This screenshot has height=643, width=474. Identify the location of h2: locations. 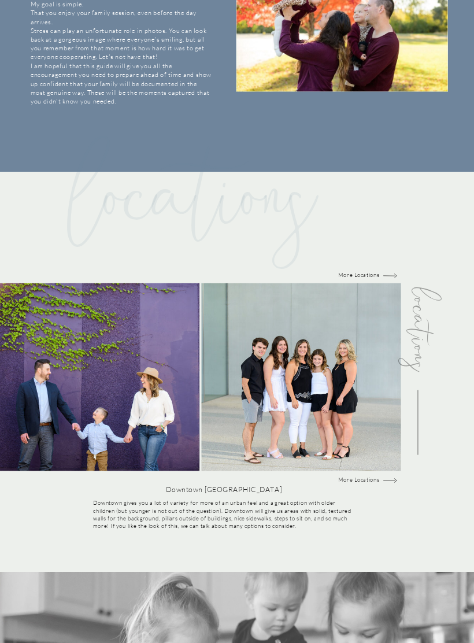
(423, 329).